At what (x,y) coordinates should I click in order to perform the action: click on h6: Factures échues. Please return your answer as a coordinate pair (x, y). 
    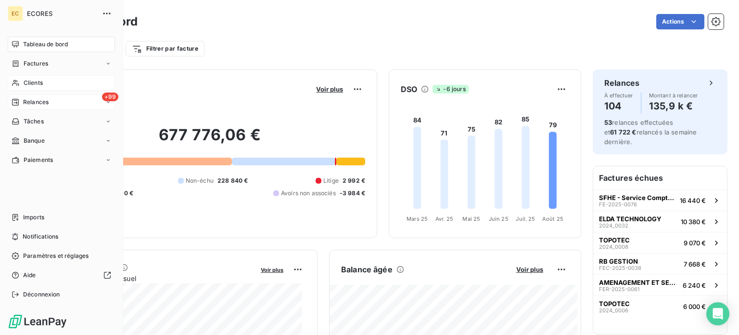
    Looking at the image, I should click on (660, 178).